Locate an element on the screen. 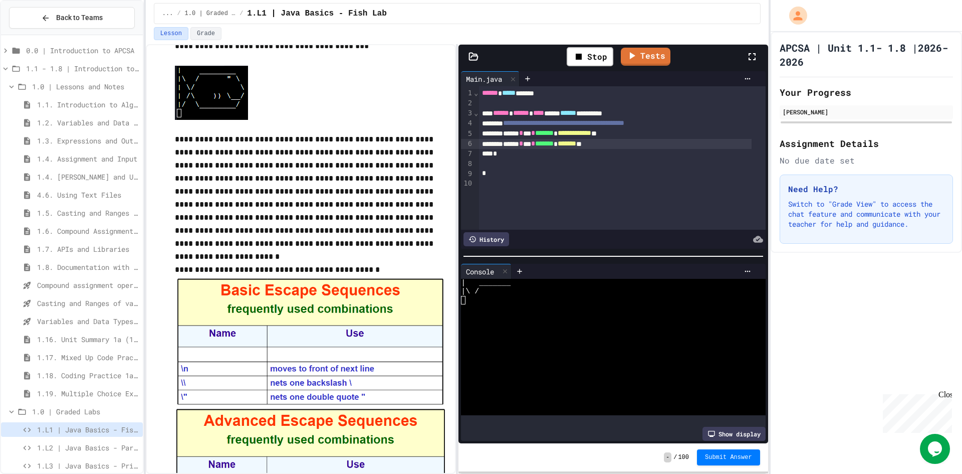  span: 1.4. Assignment and Input is located at coordinates (88, 158).